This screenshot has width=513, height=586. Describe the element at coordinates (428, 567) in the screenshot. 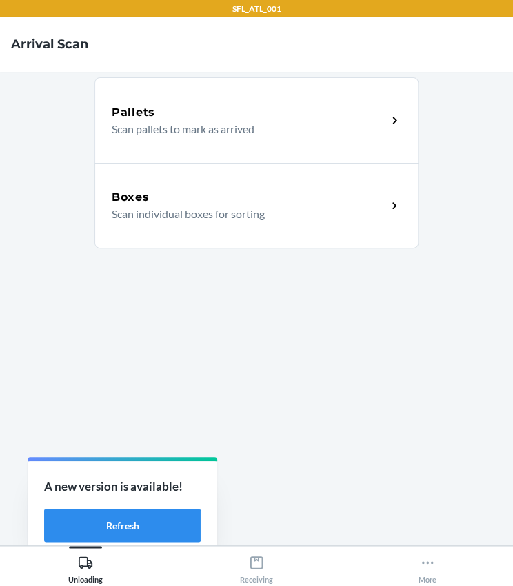

I see `div: More` at that location.